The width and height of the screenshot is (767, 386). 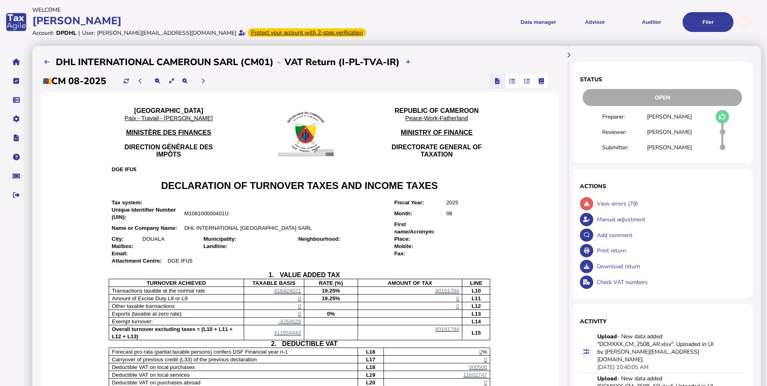 What do you see at coordinates (586, 282) in the screenshot?
I see `button: Check VAT numbers on return.` at bounding box center [586, 282].